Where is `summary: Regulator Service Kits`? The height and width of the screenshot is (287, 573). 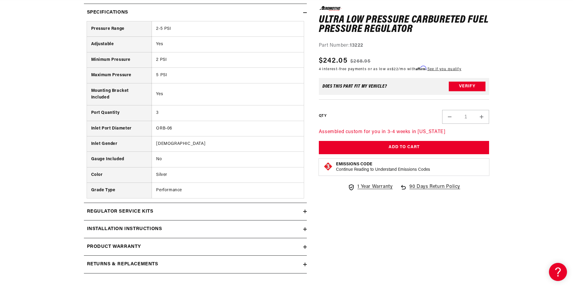
summary: Regulator Service Kits is located at coordinates (195, 211).